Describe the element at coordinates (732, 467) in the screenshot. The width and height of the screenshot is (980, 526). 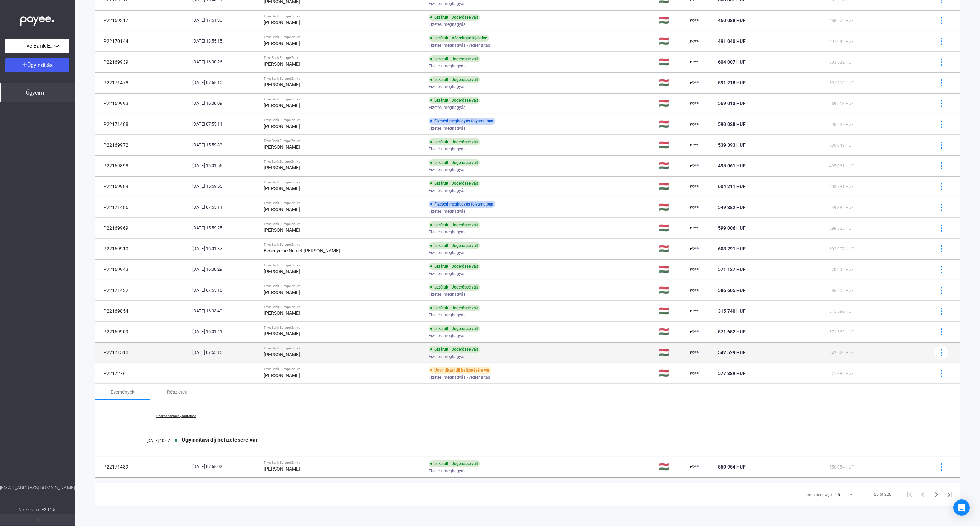
I see `span: 550 954 HUF` at that location.